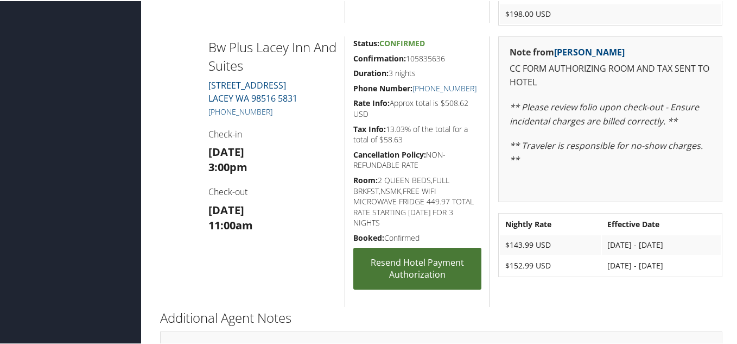  What do you see at coordinates (550, 264) in the screenshot?
I see `td: $152.99 USD` at bounding box center [550, 264].